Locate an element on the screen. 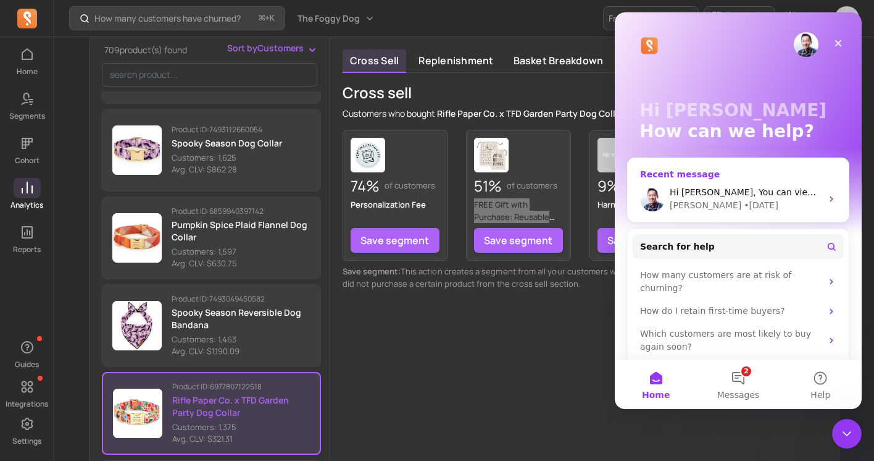  p: Harness How-To Card is located at coordinates (642, 204).